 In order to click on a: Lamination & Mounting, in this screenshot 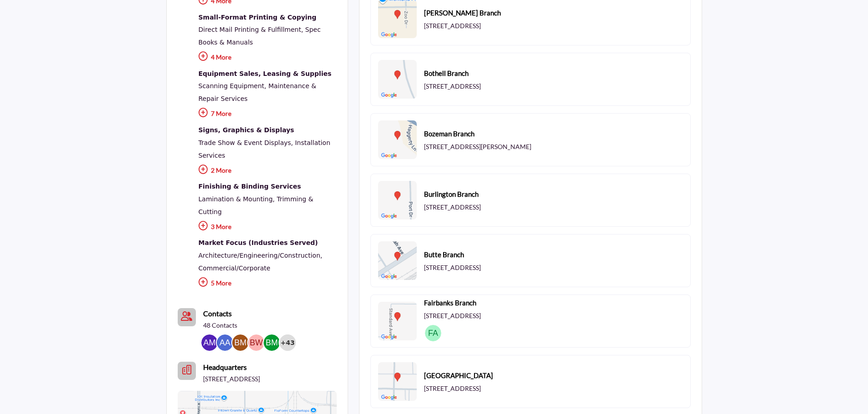, I will do `click(237, 199)`.